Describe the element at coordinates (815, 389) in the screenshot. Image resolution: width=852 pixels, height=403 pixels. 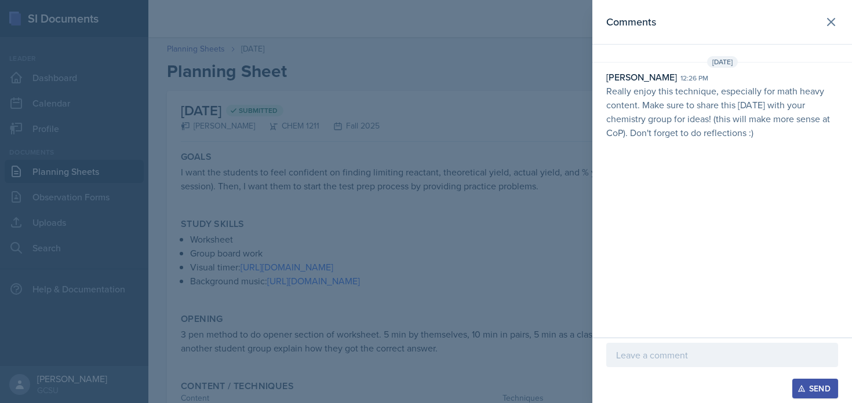
I see `div: Send` at that location.